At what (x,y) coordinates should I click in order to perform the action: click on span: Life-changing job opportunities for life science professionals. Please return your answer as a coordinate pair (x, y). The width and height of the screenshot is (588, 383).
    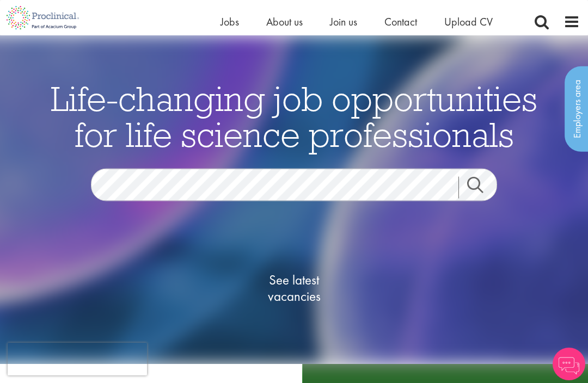
    Looking at the image, I should click on (294, 117).